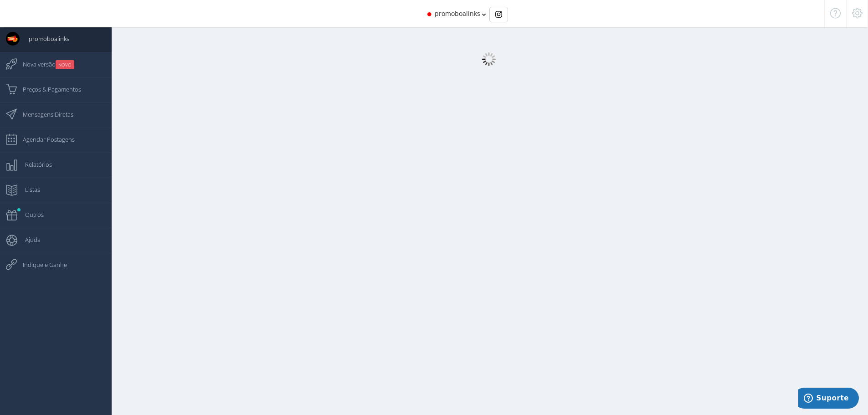  What do you see at coordinates (34, 10) in the screenshot?
I see `span: Suporte` at bounding box center [34, 10].